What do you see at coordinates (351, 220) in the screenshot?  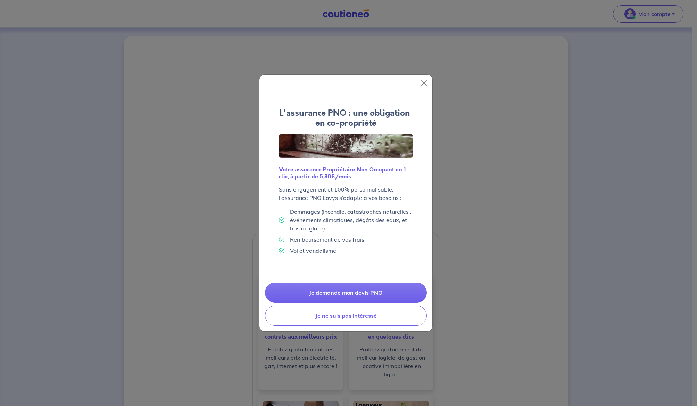 I see `p: Dommages (Incendie, catastrophes naturelles , événements climatiques, dégâts des eaux, et bris de...` at bounding box center [351, 220].